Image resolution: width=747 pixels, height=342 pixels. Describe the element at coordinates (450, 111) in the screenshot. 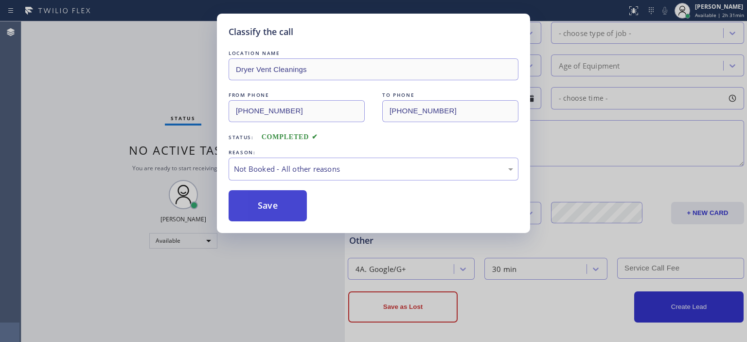

I see `input: To phone` at that location.